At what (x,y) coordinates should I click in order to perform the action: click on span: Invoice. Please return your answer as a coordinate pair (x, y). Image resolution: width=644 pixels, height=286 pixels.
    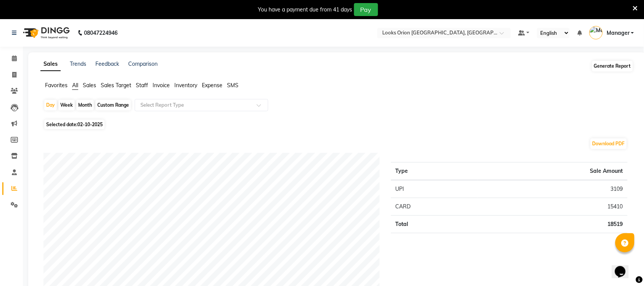
    Looking at the image, I should click on (161, 85).